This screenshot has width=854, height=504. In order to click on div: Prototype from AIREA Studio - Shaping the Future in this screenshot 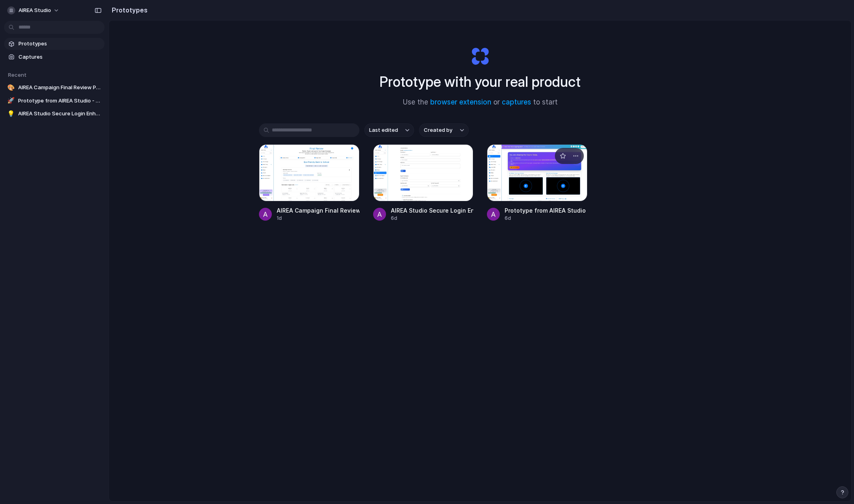, I will do `click(546, 210)`.